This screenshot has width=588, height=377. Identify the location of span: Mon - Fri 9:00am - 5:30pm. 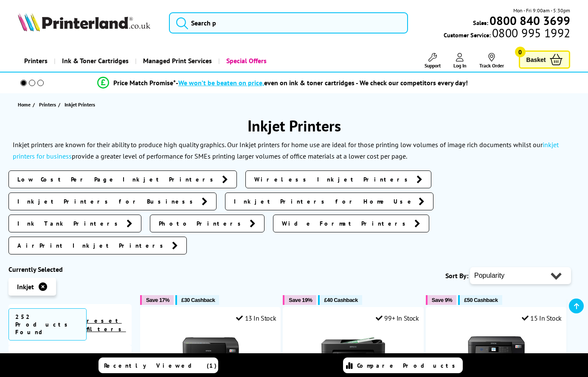
(542, 10).